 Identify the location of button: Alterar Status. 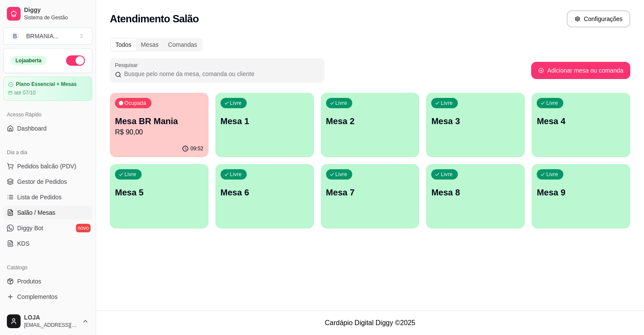
(76, 61).